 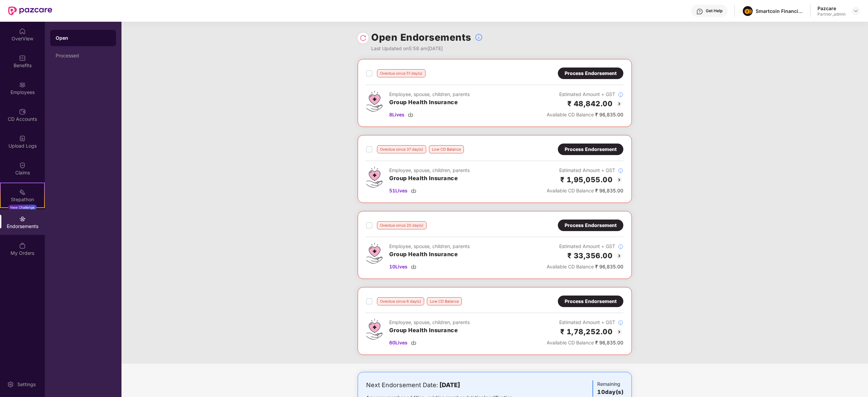 What do you see at coordinates (401, 149) in the screenshot?
I see `div: Overdue since 37 day(s)` at bounding box center [401, 149].